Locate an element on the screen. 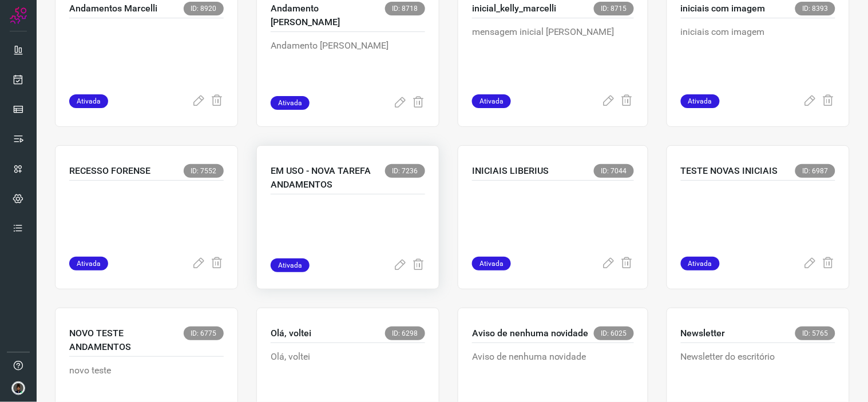  span: ID: 6298 is located at coordinates (405, 333).